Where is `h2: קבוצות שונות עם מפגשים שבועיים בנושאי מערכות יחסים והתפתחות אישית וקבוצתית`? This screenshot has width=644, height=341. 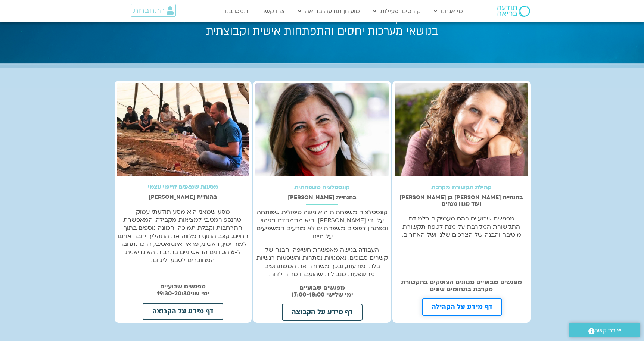 h2: קבוצות שונות עם מפגשים שבועיים בנושאי מערכות יחסים והתפתחות אישית וקבוצתית is located at coordinates (322, 25).